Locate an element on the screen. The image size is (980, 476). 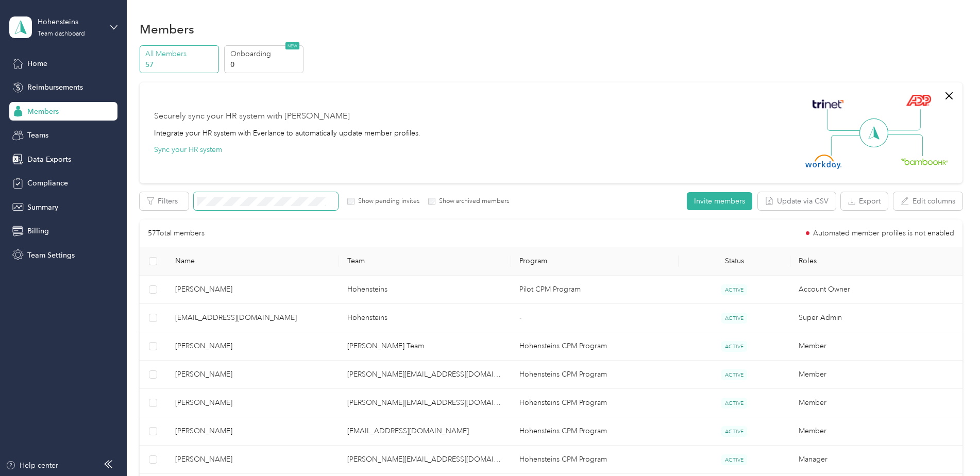
td: Joe Anderson is located at coordinates (253, 460).